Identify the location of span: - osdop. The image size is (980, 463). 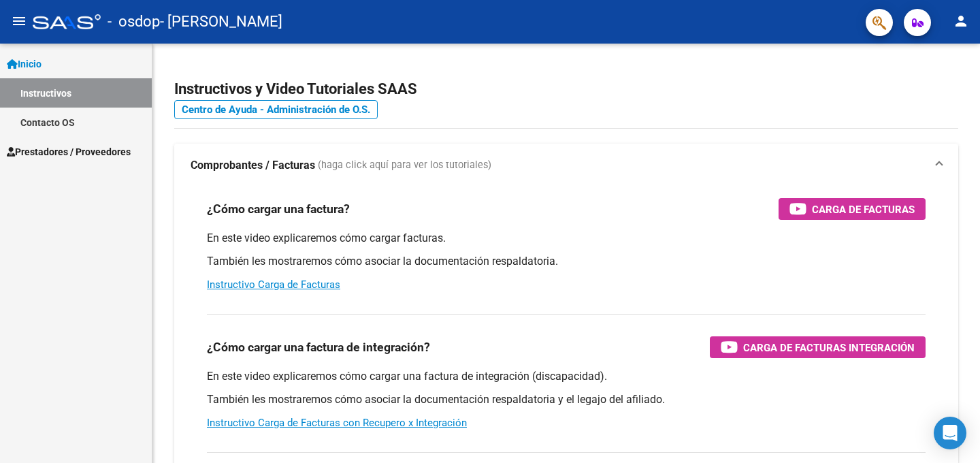
(134, 22).